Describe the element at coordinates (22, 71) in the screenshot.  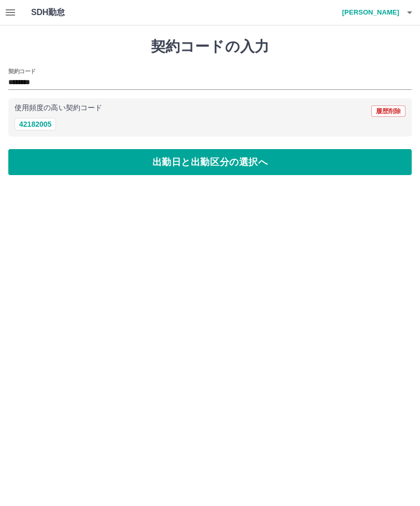
I see `h2: 契約コード` at that location.